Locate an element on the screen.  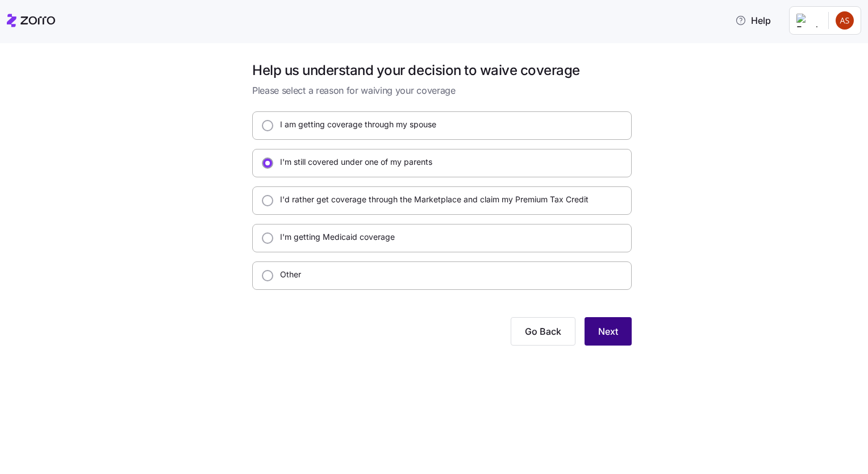
span: Please select a reason for waiving your coverage is located at coordinates (442, 90).